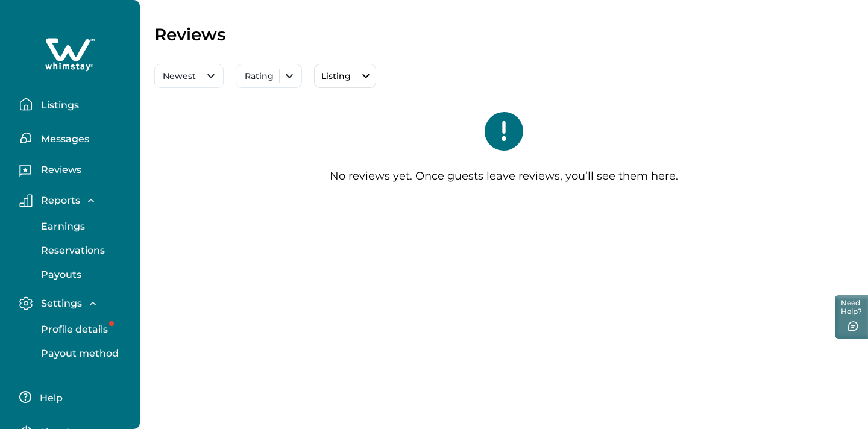 This screenshot has height=429, width=868. I want to click on button: Newest, so click(189, 76).